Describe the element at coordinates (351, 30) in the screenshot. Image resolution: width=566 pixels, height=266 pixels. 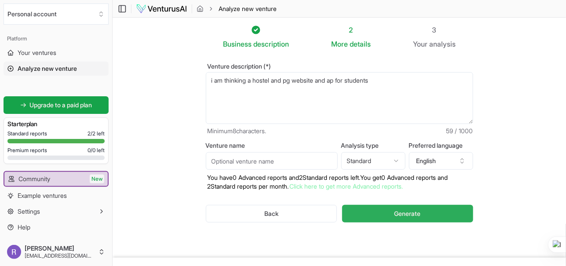
I see `div: 2` at that location.